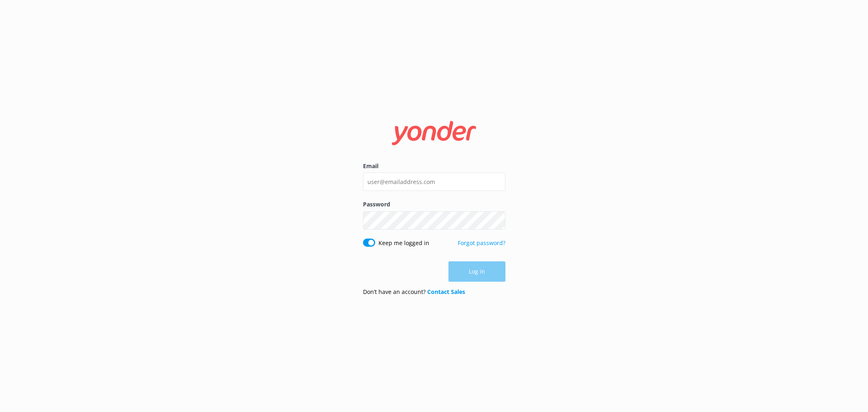 This screenshot has height=412, width=868. I want to click on a: Forgot password?, so click(481, 242).